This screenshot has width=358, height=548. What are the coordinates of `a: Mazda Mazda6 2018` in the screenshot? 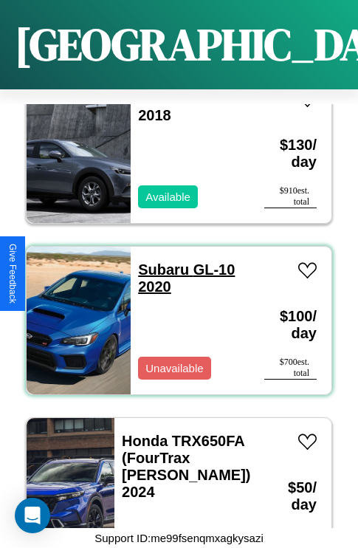 It's located at (189, 106).